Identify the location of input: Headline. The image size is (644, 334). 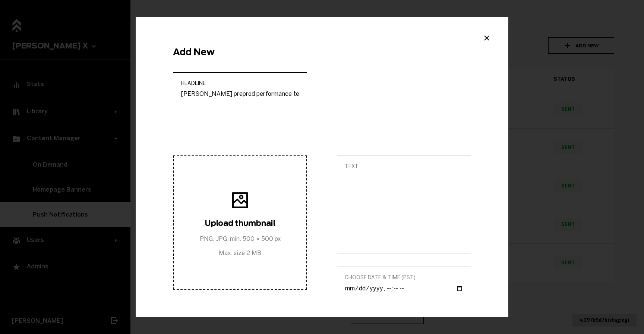
(240, 93).